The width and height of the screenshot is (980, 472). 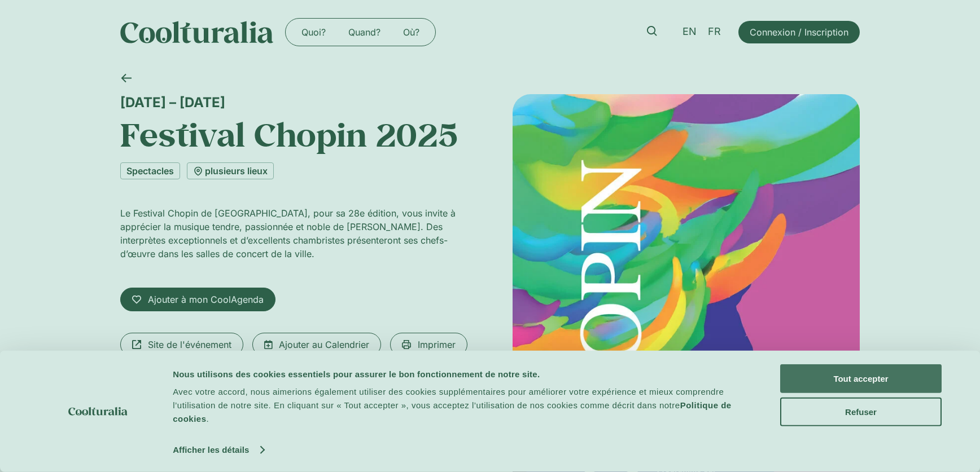 What do you see at coordinates (689, 31) in the screenshot?
I see `span: EN` at bounding box center [689, 31].